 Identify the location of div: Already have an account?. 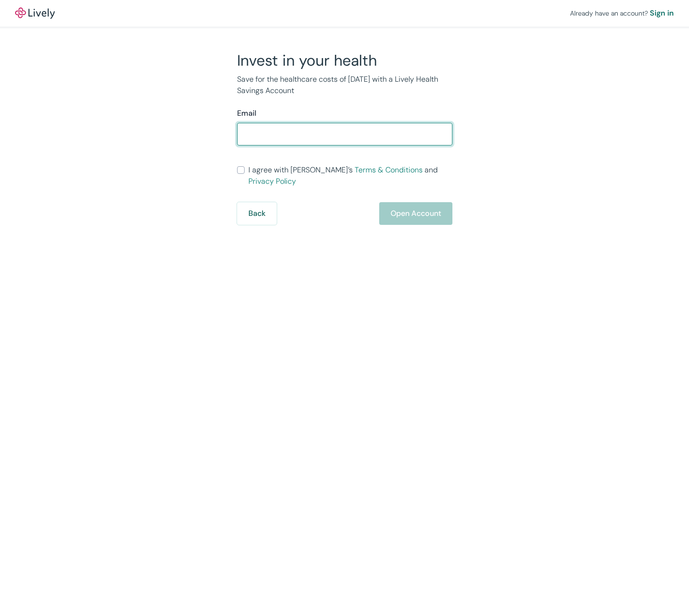
(622, 14).